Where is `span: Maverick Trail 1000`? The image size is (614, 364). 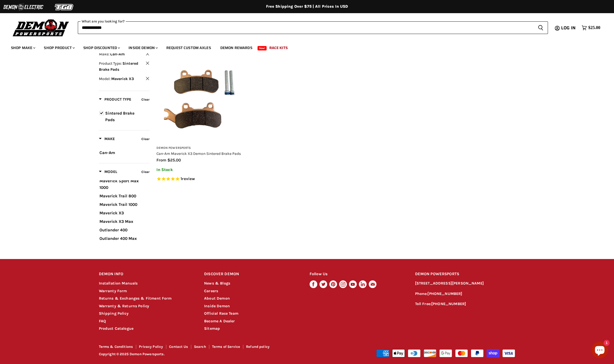 span: Maverick Trail 1000 is located at coordinates (118, 204).